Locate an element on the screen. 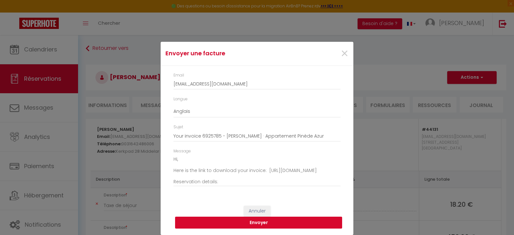  label: Email is located at coordinates (179, 75).